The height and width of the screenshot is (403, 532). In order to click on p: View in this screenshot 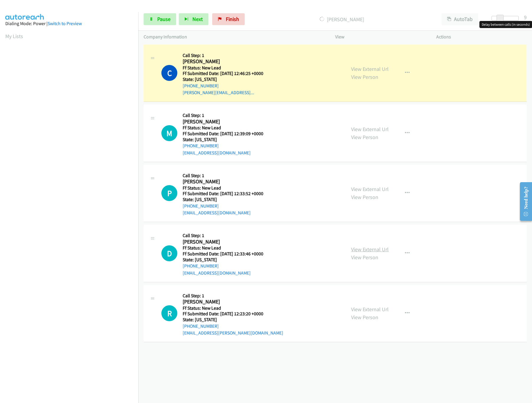, I will do `click(381, 37)`.